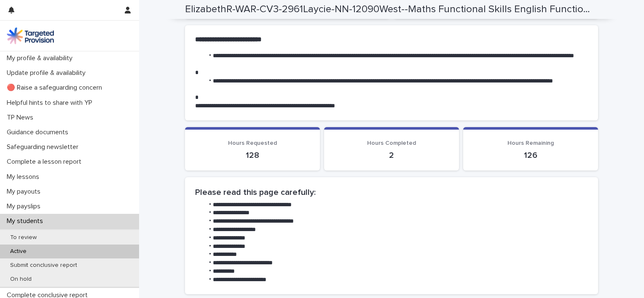 Image resolution: width=644 pixels, height=298 pixels. What do you see at coordinates (44, 147) in the screenshot?
I see `p: Safeguarding newsletter` at bounding box center [44, 147].